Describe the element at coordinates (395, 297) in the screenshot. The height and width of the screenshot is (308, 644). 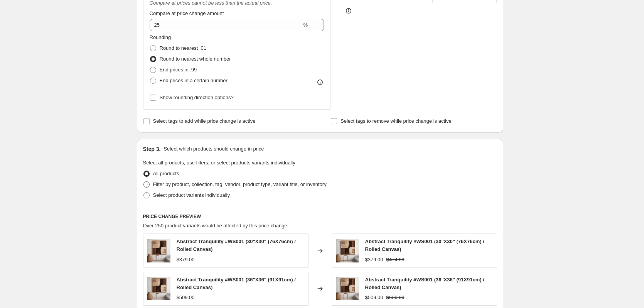
I see `span: $636.00` at that location.